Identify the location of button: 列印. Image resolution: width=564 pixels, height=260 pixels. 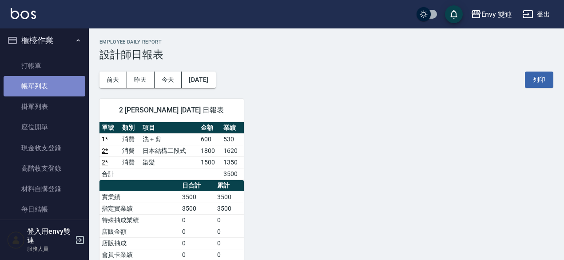
(539, 80).